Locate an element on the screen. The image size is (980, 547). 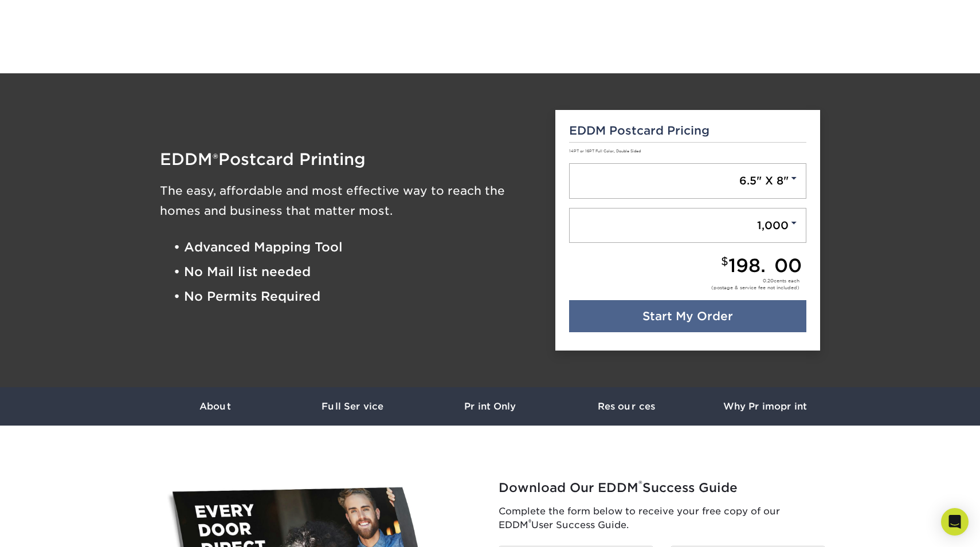
p: Complete the form below to receive your free copy of our EDDM User Success Guide. is located at coordinates (662, 518).